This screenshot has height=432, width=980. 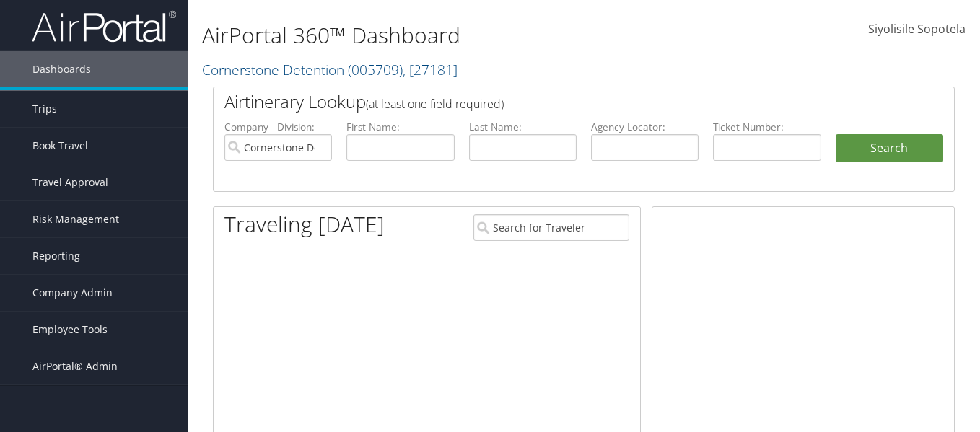 I want to click on label: Last Name:, so click(x=522, y=127).